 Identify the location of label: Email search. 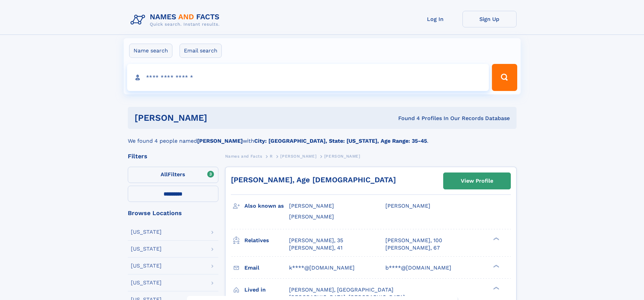
(201, 51).